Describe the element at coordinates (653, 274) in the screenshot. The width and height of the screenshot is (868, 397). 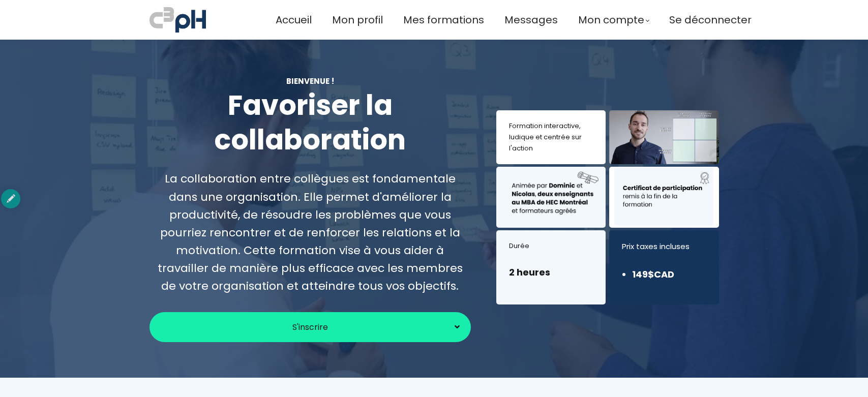
I see `li: 149$CAD` at that location.